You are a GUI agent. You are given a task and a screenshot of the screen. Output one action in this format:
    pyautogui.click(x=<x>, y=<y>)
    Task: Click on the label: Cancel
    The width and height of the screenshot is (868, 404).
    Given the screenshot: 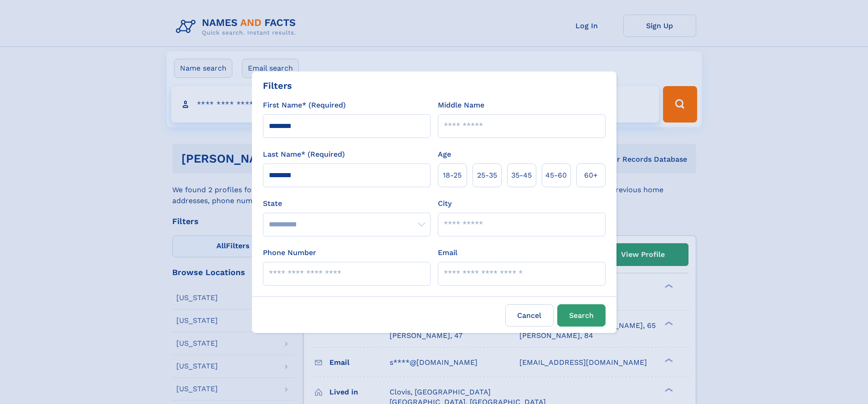 What is the action you would take?
    pyautogui.click(x=529, y=315)
    